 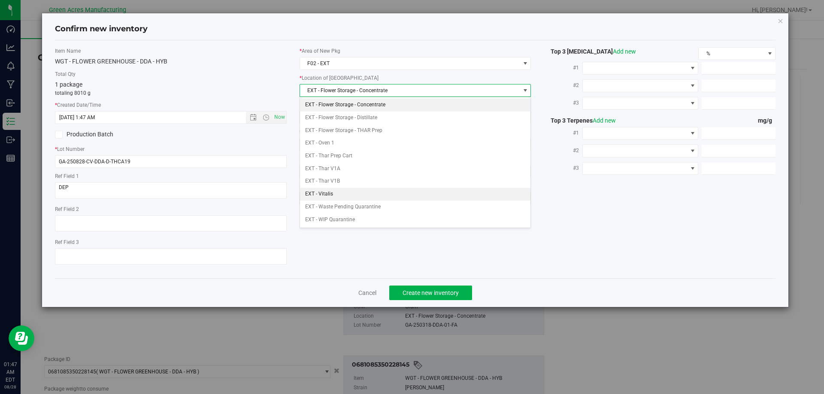 I want to click on button: Create new inventory, so click(x=430, y=293).